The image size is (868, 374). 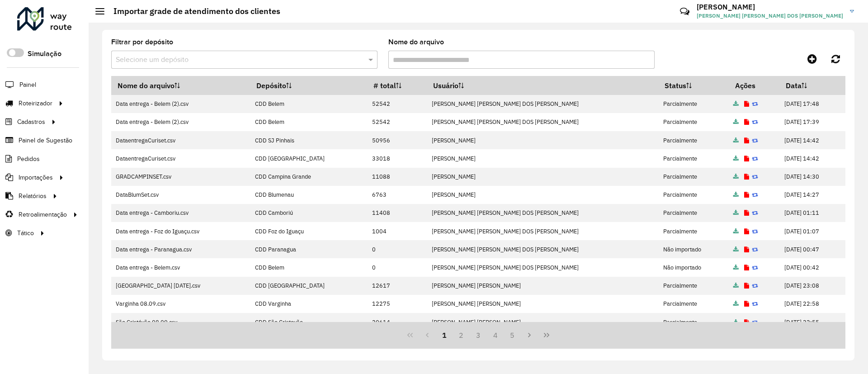 I want to click on td: 6763, so click(x=397, y=195).